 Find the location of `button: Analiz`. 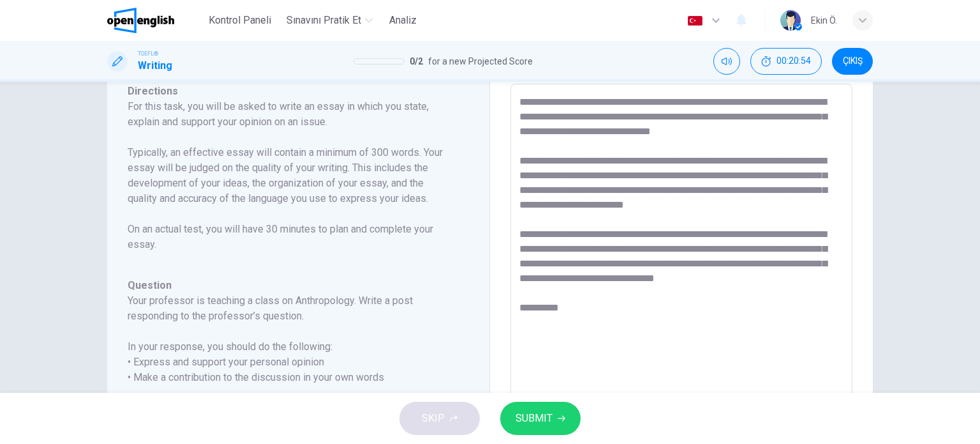

button: Analiz is located at coordinates (404, 20).